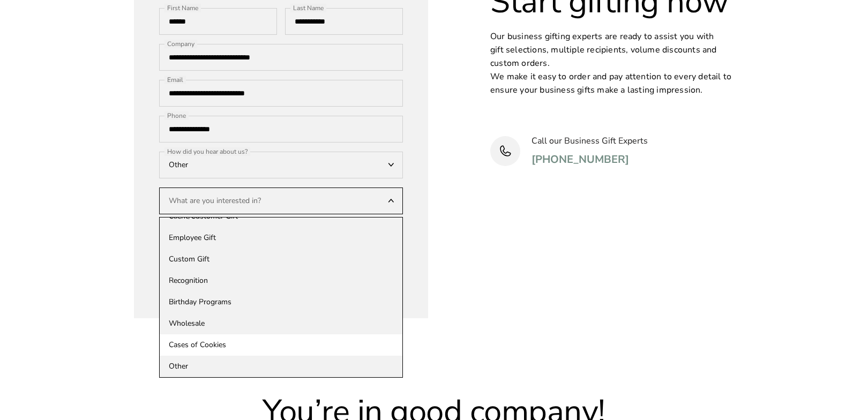  What do you see at coordinates (281, 238) in the screenshot?
I see `div: Employee Gift` at bounding box center [281, 238].